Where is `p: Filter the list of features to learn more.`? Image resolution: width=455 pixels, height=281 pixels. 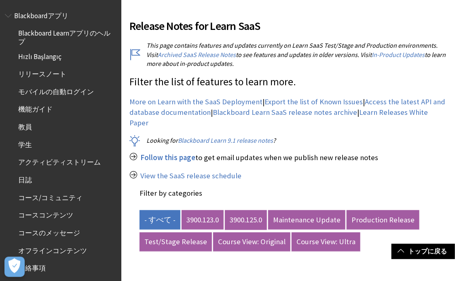
p: Filter the list of features to learn more. is located at coordinates (288, 82).